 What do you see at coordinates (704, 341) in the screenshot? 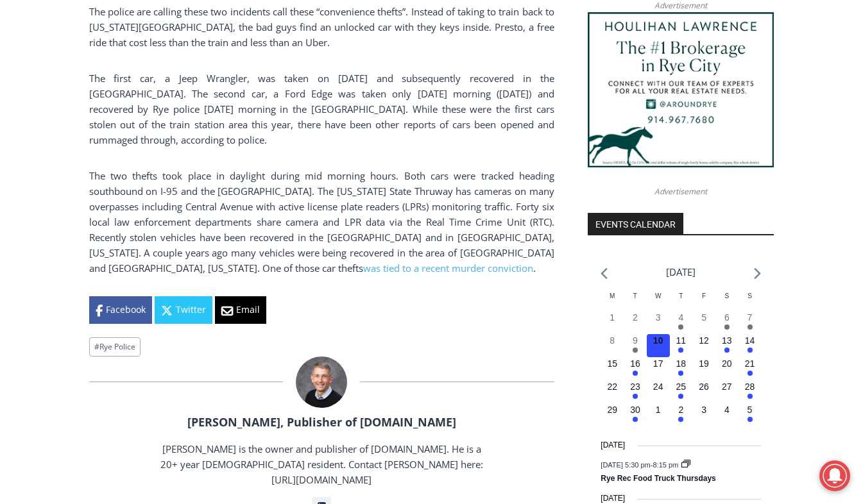
I see `time: 12` at bounding box center [704, 341].